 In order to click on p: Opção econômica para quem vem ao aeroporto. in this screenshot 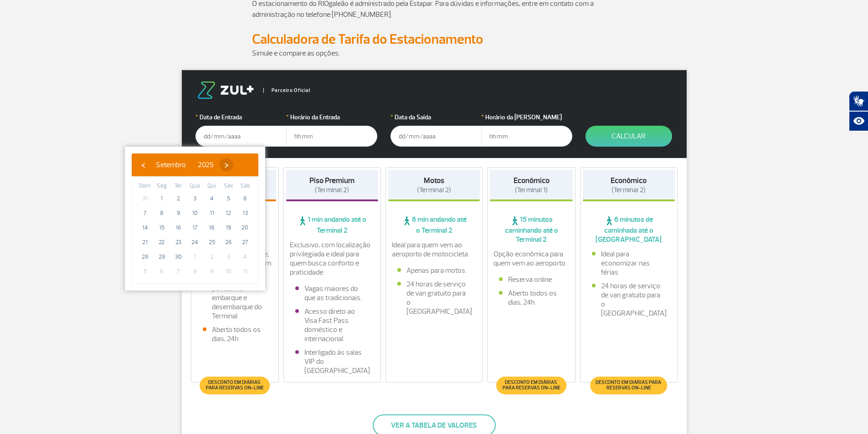, I will do `click(531, 259)`.